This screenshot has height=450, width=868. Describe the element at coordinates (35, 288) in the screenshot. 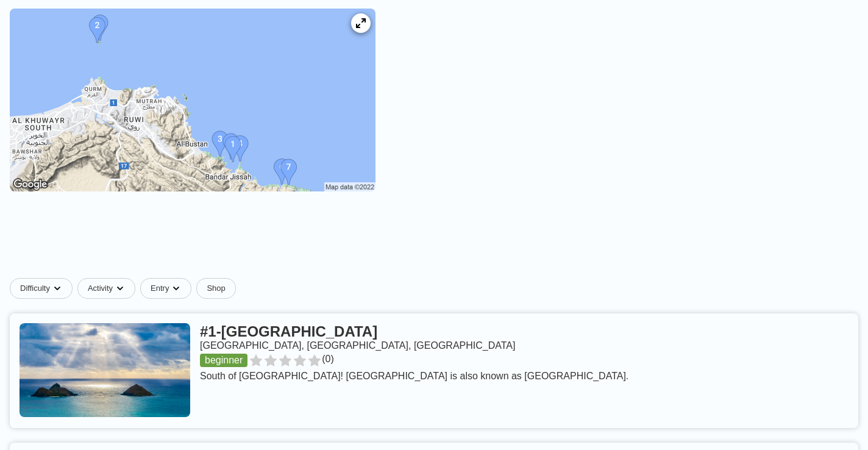

I see `span: Difficulty` at that location.